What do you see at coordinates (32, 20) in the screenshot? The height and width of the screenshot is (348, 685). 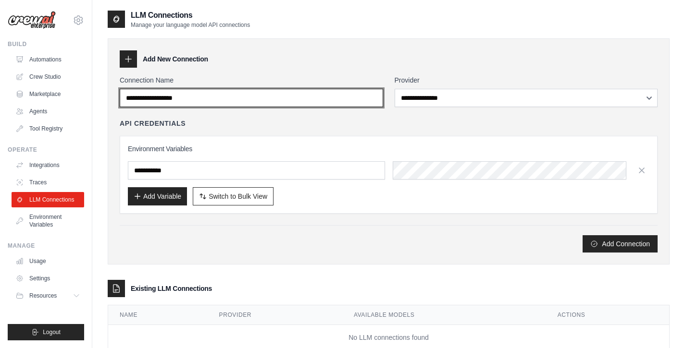 I see `img: Logo` at bounding box center [32, 20].